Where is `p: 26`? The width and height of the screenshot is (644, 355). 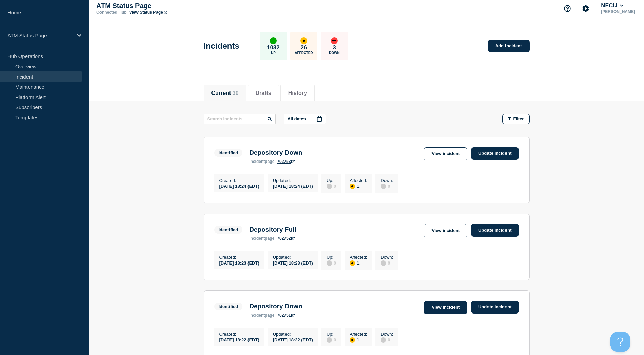 p: 26 is located at coordinates (303, 48).